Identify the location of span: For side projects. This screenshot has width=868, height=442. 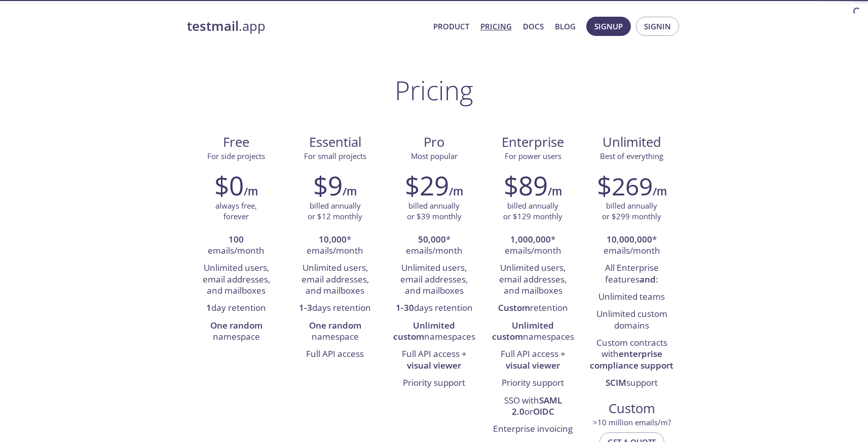
(236, 156).